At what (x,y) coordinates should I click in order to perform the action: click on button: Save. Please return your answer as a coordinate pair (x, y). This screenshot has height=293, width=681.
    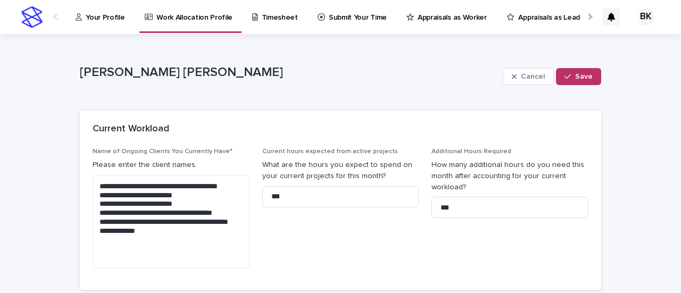
    Looking at the image, I should click on (578, 77).